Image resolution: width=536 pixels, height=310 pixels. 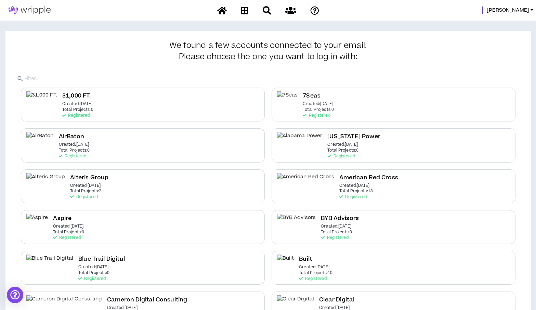 What do you see at coordinates (268, 57) in the screenshot?
I see `span: Please choose the one you want to log in with:` at bounding box center [268, 57].